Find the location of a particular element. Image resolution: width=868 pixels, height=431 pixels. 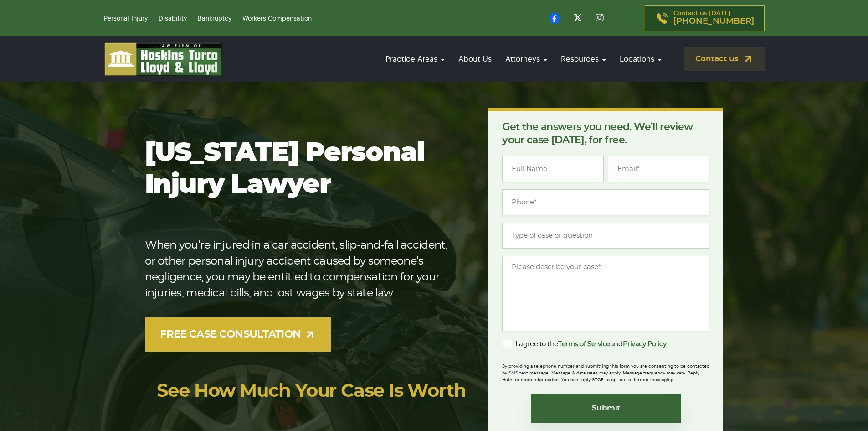

a: See How Much Your Case Is Worth is located at coordinates (311, 391).